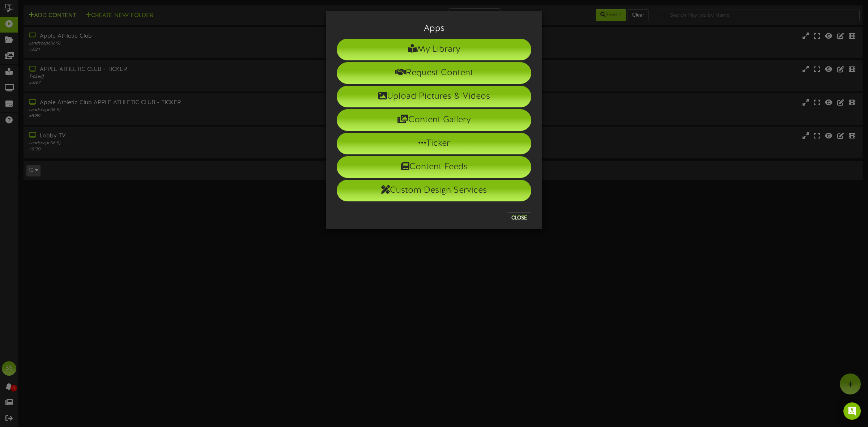 This screenshot has width=868, height=427. Describe the element at coordinates (434, 191) in the screenshot. I see `li: Custom Design Services` at that location.